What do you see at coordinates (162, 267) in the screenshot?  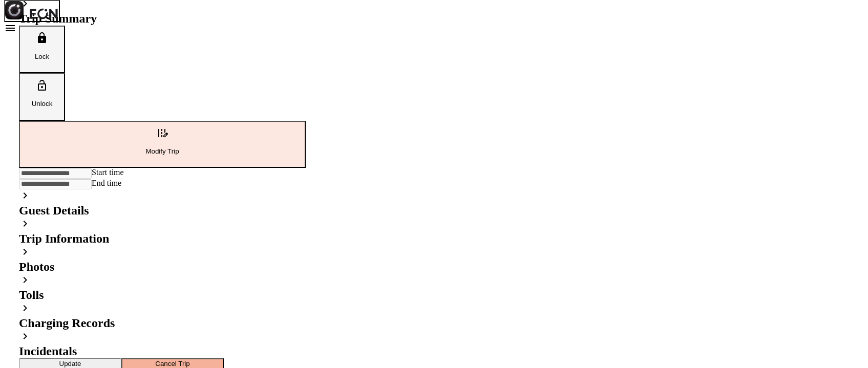 I see `h2: Photos` at bounding box center [162, 267].